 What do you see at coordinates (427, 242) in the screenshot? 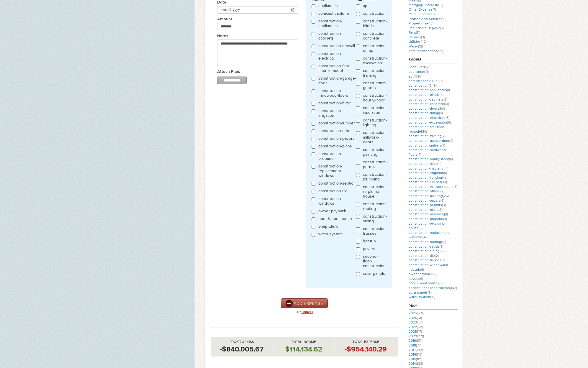
I see `a: construction-roofing` at bounding box center [427, 242].